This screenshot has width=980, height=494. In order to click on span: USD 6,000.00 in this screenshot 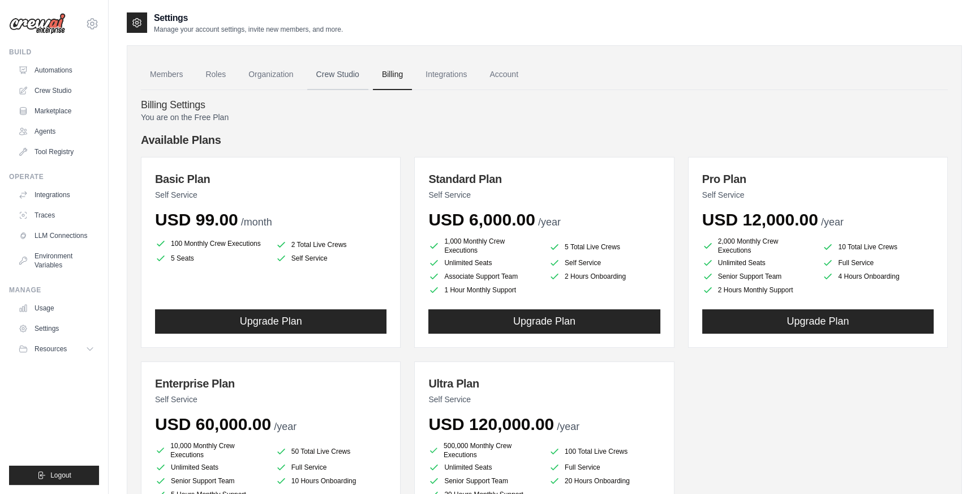, I will do `click(481, 219)`.